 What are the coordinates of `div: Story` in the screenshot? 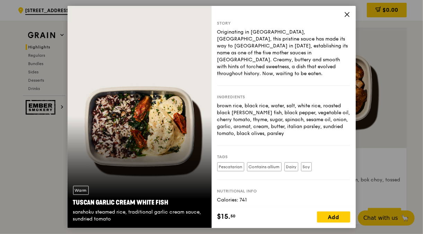 It's located at (284, 23).